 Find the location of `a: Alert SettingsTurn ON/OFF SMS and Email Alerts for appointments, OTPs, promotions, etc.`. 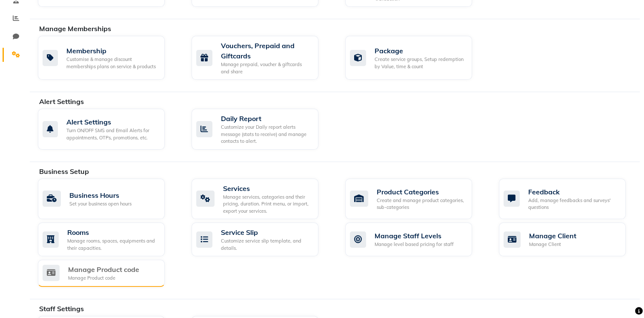

a: Alert SettingsTurn ON/OFF SMS and Email Alerts for appointments, OTPs, promotions, etc. is located at coordinates (108, 129).